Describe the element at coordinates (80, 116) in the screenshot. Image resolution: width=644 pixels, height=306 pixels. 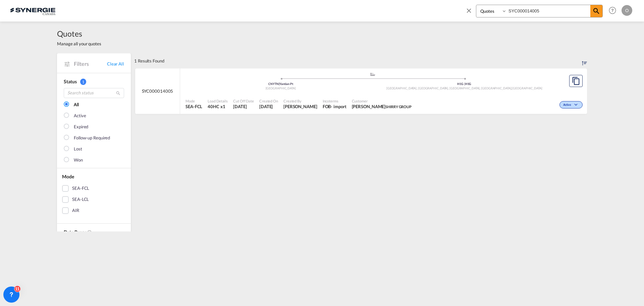
I see `div: Active` at that location.